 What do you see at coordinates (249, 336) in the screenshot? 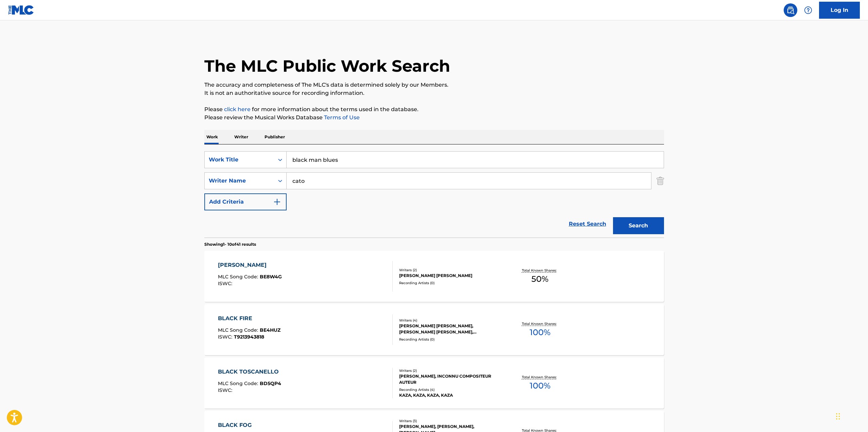
I see `span: T9213943818` at bounding box center [249, 336].